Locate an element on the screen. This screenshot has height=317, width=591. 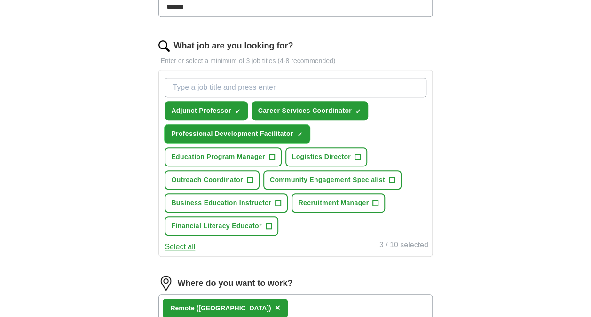
button: Community Engagement Specialist is located at coordinates (333, 180).